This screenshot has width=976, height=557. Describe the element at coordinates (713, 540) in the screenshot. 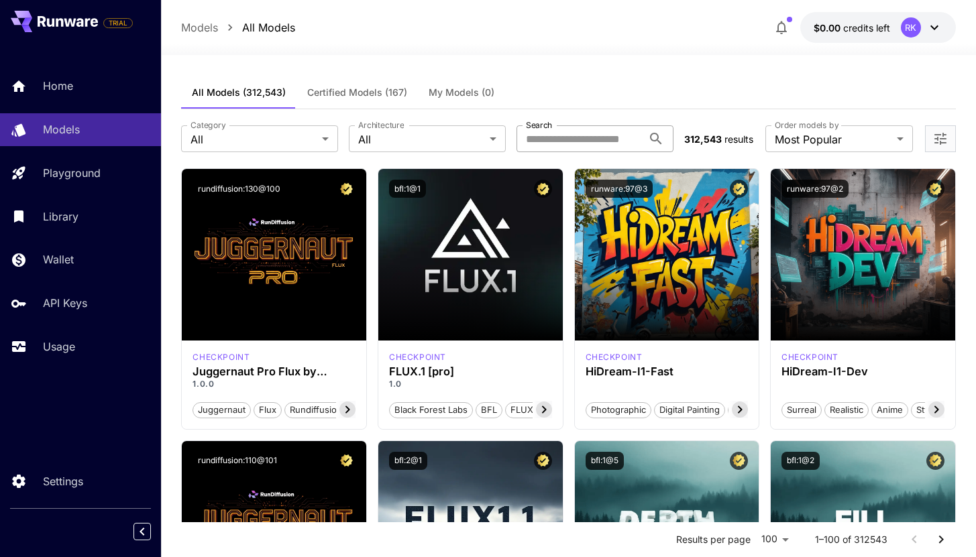

I see `p: Results per page` at that location.